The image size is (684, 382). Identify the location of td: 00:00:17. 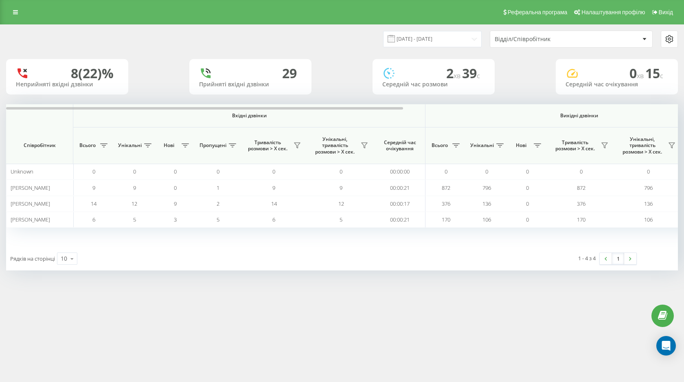
(400, 204).